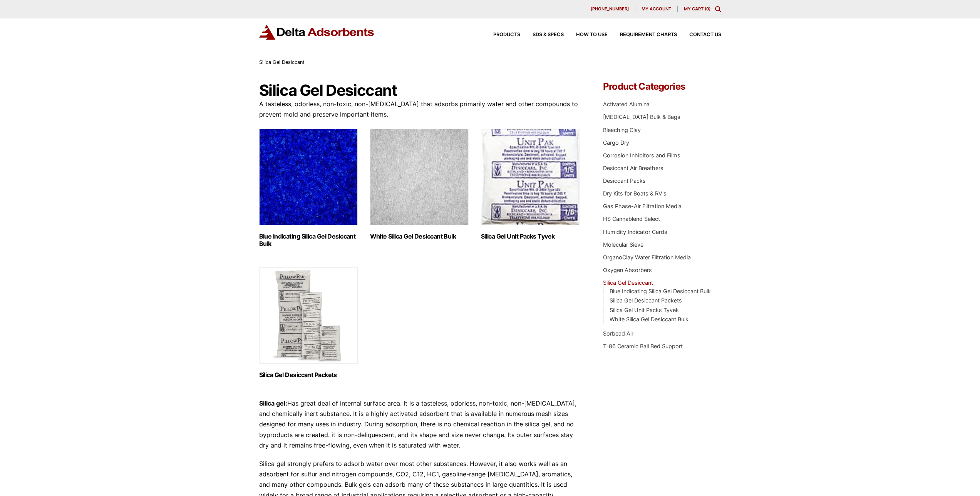 The height and width of the screenshot is (496, 980). Describe the element at coordinates (647, 257) in the screenshot. I see `a: OrganoClay Water Filtration Media` at that location.